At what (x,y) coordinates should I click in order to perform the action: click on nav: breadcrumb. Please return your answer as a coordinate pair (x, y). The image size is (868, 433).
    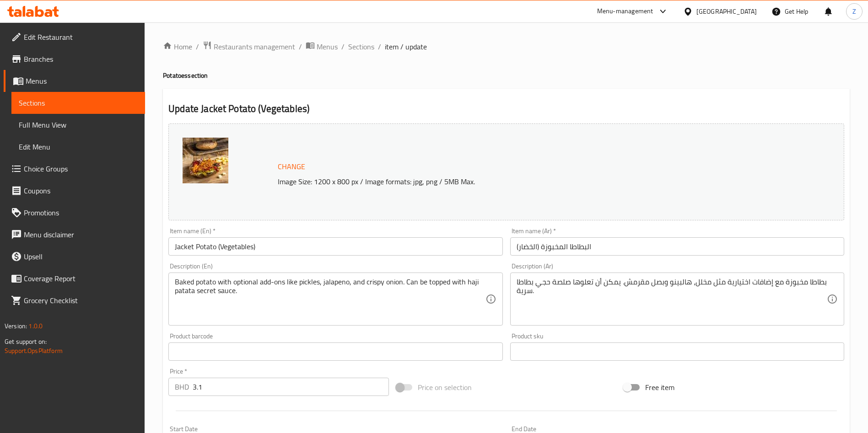
    Looking at the image, I should click on (506, 47).